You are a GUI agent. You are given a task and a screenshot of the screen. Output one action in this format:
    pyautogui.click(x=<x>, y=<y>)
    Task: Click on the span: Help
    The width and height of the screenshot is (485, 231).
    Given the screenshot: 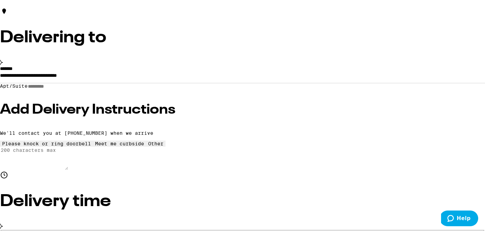 What is the action you would take?
    pyautogui.click(x=23, y=8)
    